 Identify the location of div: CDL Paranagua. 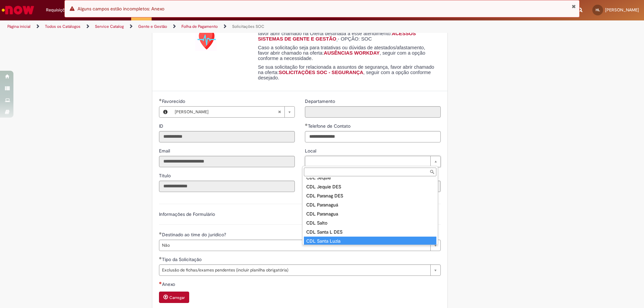
(370, 214).